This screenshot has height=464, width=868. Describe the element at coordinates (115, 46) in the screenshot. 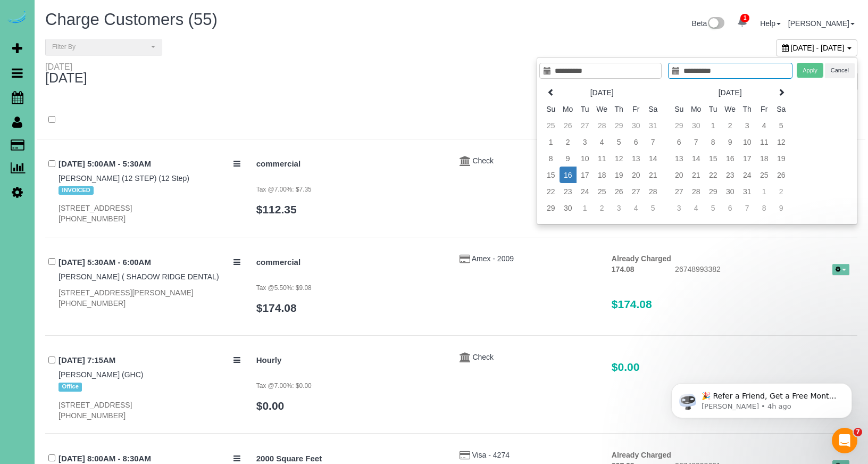

I see `p: Message from Ellie, sent 4h ago` at that location.